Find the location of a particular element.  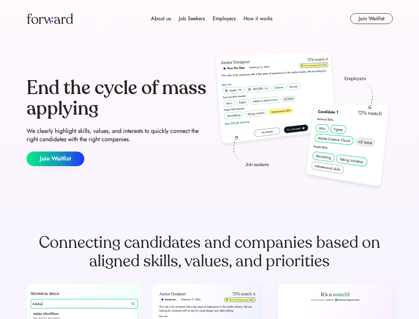

div: Job Seekers is located at coordinates (192, 19).